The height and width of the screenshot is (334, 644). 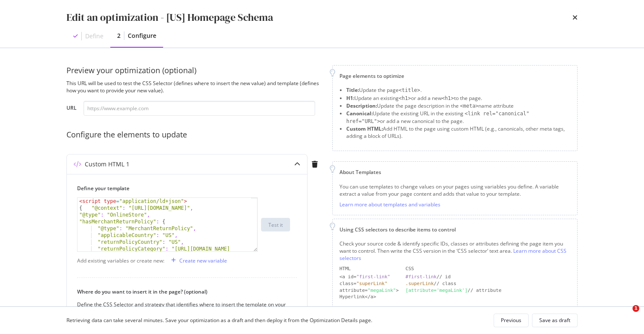 I want to click on label: Where do you want to insert it in the page? (optional), so click(x=183, y=291).